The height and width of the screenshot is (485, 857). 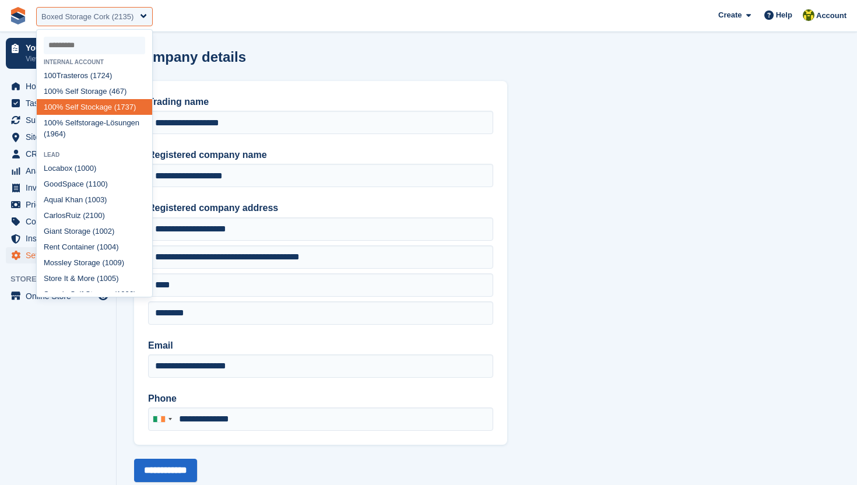 What do you see at coordinates (61, 222) in the screenshot?
I see `span: Coupons` at bounding box center [61, 222].